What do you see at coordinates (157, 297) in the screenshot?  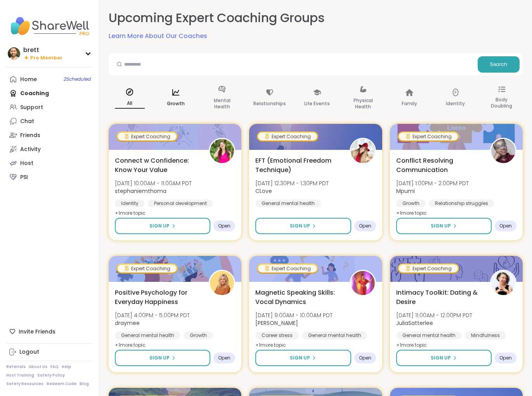 I see `span: Positive Psychology for Everyday Happiness` at bounding box center [157, 297].